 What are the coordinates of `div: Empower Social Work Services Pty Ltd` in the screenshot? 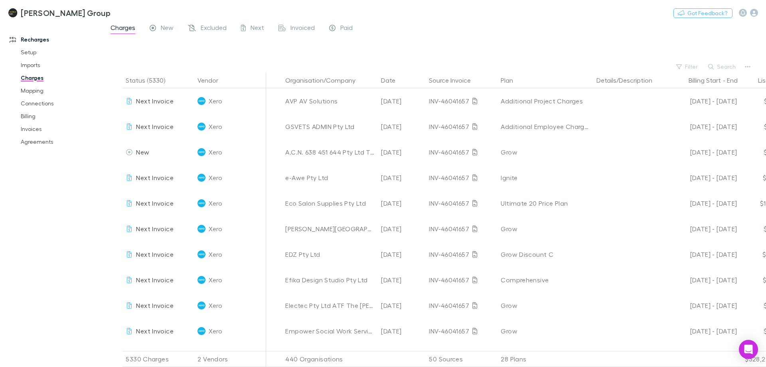 It's located at (330, 331).